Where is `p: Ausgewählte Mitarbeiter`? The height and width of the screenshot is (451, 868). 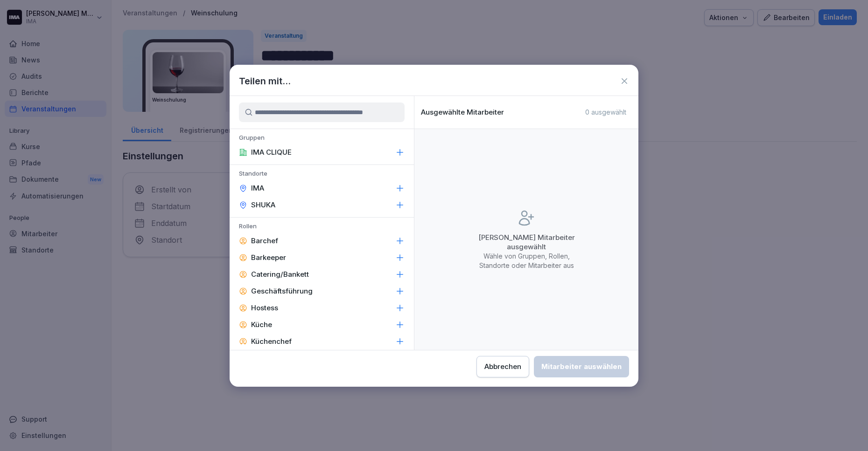 p: Ausgewählte Mitarbeiter is located at coordinates (462, 112).